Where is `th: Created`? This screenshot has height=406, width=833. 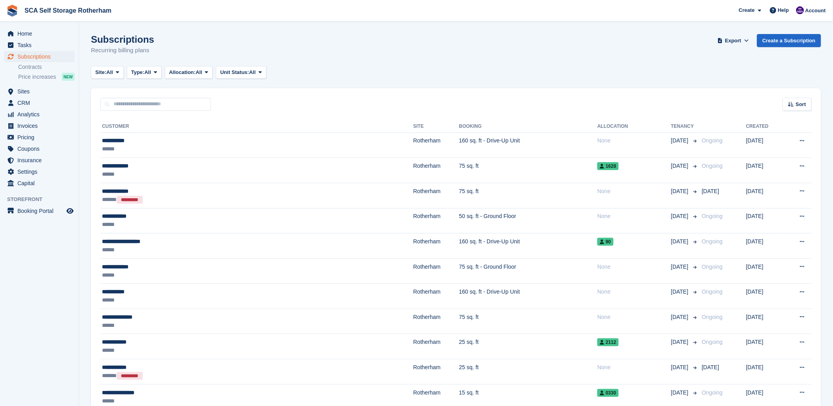
th: Created is located at coordinates (765, 127).